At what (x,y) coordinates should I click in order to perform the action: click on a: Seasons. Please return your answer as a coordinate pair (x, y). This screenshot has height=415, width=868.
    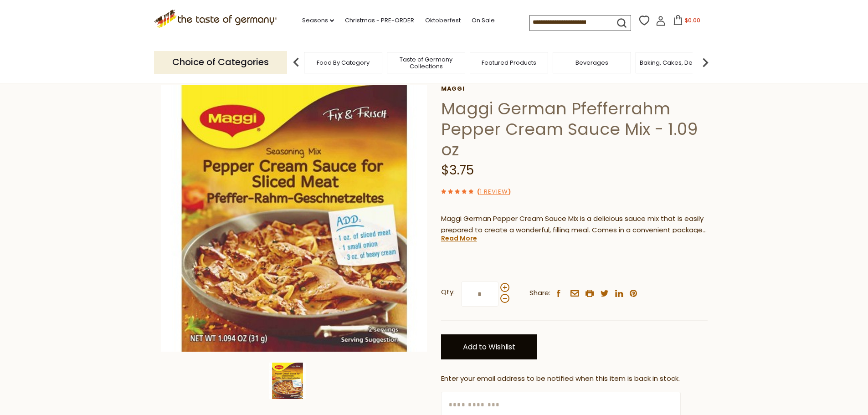
    Looking at the image, I should click on (318, 20).